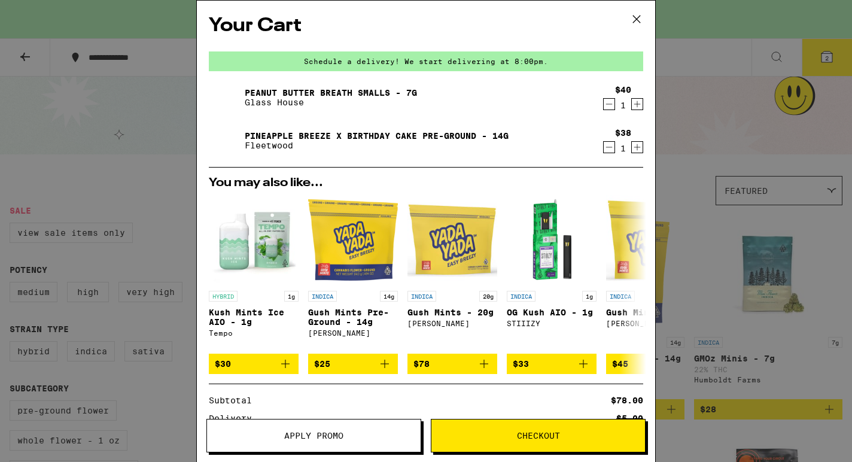  What do you see at coordinates (426, 26) in the screenshot?
I see `h2: Your Cart` at bounding box center [426, 26].